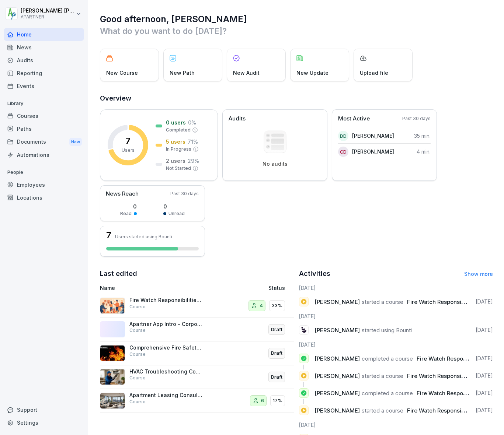 The height and width of the screenshot is (435, 504). I want to click on p: Apartner App Intro - Corporate, so click(166, 324).